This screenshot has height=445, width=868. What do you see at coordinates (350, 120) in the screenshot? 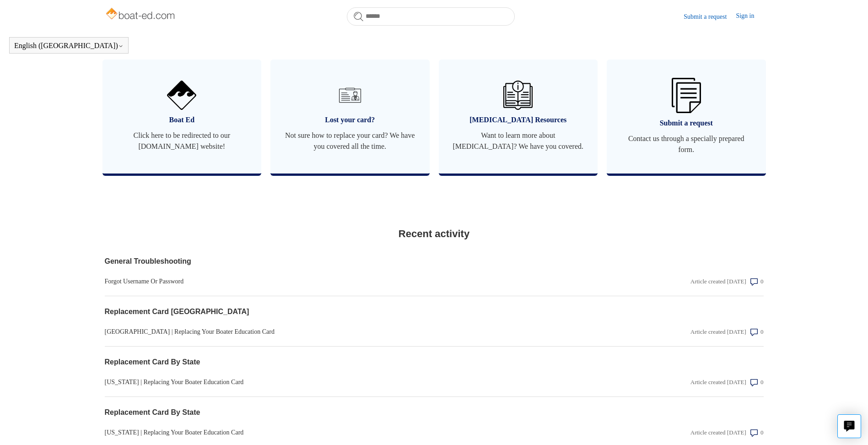
I see `span: Lost your card?` at bounding box center [350, 120].